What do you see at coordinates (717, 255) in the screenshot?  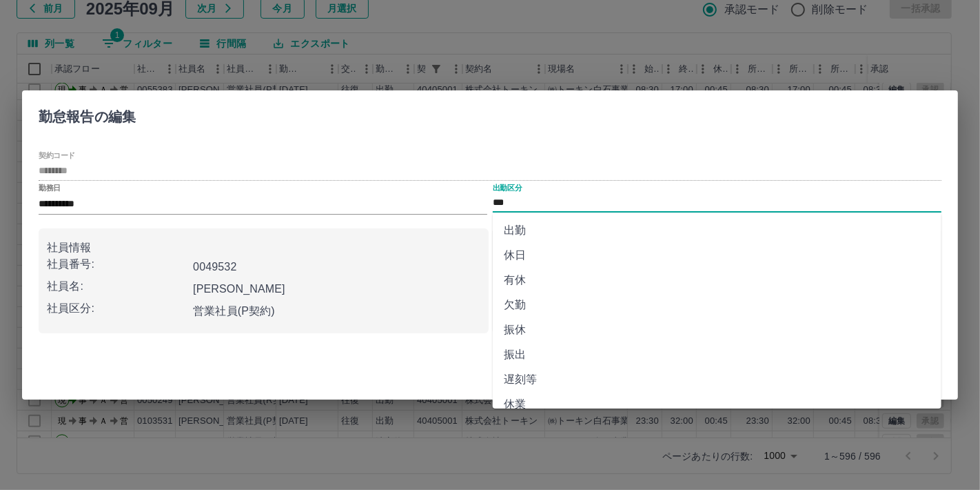 I see `li: 休日` at bounding box center [717, 255].